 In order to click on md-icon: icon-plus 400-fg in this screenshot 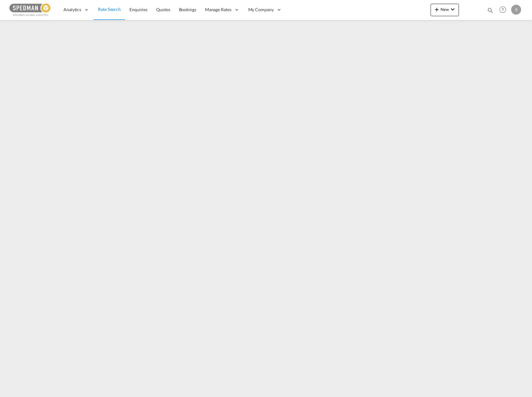, I will do `click(437, 9)`.